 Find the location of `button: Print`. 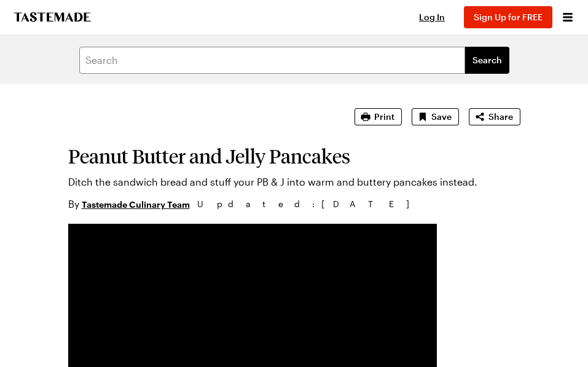

button: Print is located at coordinates (378, 117).